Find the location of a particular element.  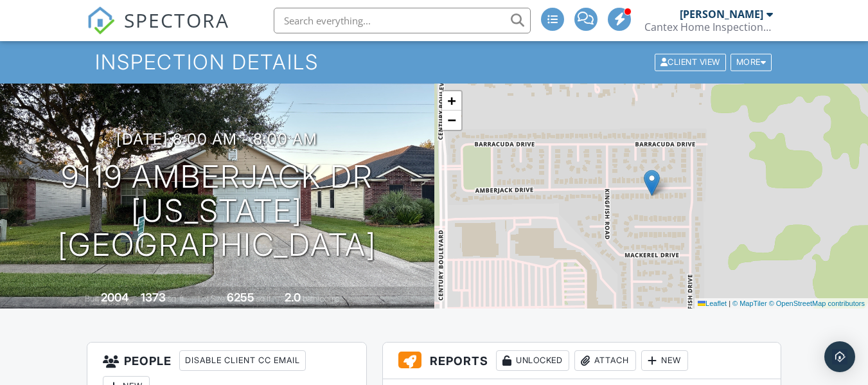

a: © MapTiler is located at coordinates (750, 303).